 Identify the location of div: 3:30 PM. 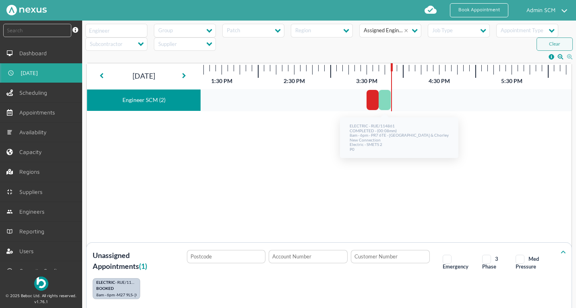
(367, 81).